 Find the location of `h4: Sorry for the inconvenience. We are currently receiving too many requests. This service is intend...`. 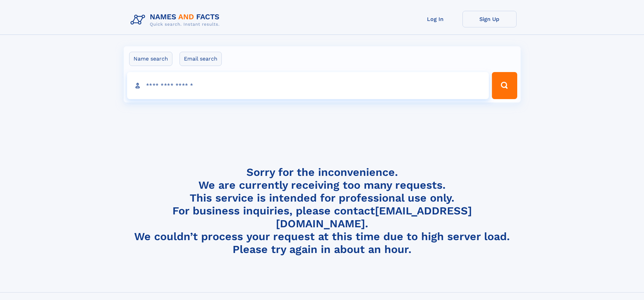

h4: Sorry for the inconvenience. We are currently receiving too many requests. This service is intend... is located at coordinates (322, 211).